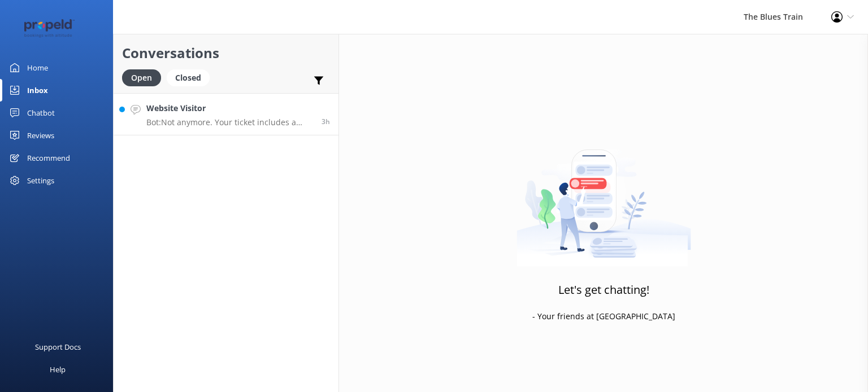 This screenshot has width=868, height=392. What do you see at coordinates (57, 347) in the screenshot?
I see `div: Support Docs` at bounding box center [57, 347].